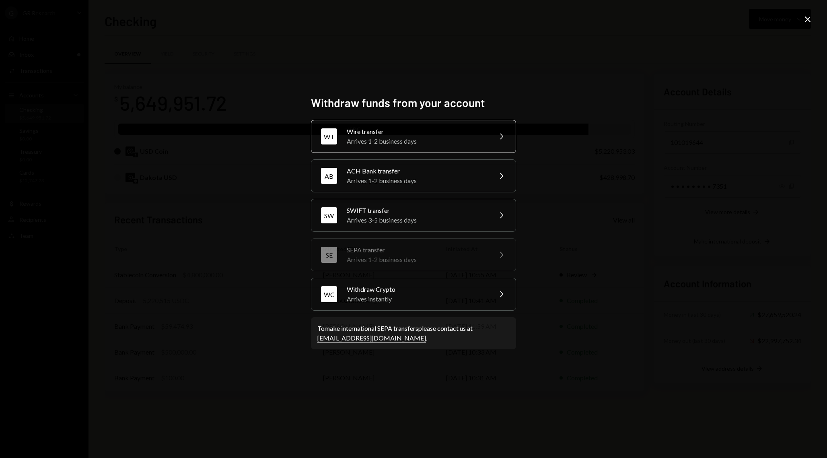 The image size is (827, 458). What do you see at coordinates (414, 176) in the screenshot?
I see `button: ABACH Bank transferArrives 1-2 business days` at bounding box center [414, 176].